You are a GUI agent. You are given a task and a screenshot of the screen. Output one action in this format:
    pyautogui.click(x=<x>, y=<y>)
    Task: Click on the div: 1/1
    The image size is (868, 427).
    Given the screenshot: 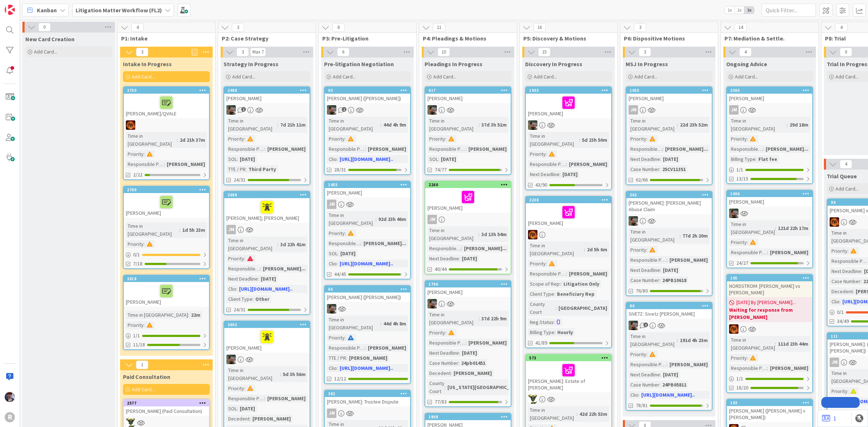 What is the action you would take?
    pyautogui.click(x=769, y=170)
    